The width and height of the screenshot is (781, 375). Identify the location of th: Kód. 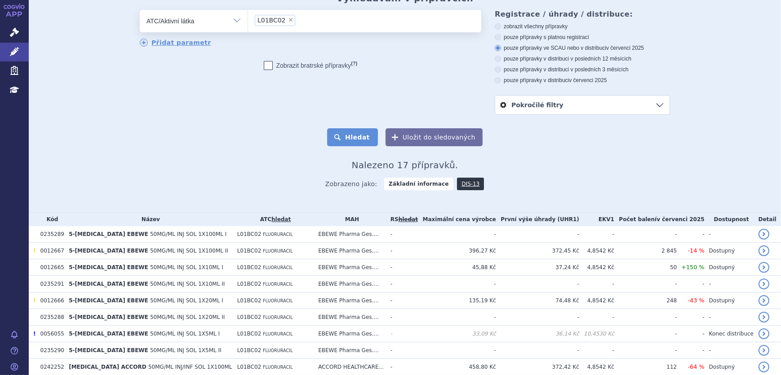
(50, 220).